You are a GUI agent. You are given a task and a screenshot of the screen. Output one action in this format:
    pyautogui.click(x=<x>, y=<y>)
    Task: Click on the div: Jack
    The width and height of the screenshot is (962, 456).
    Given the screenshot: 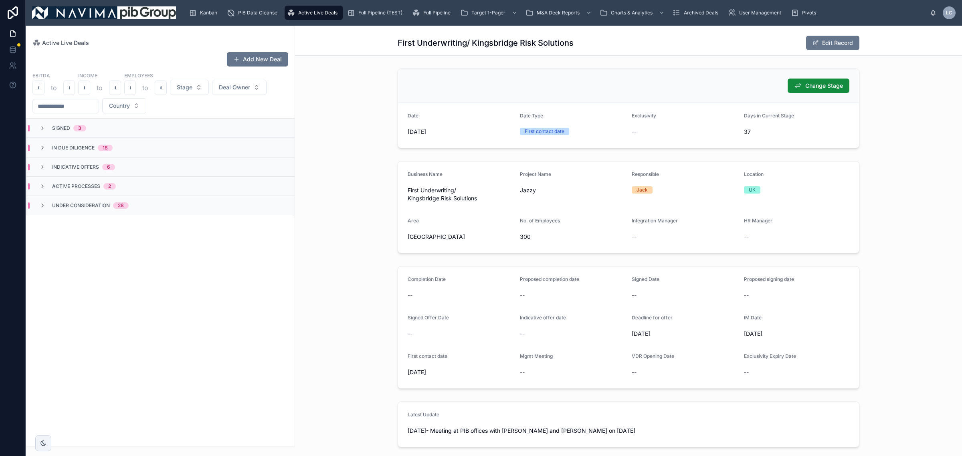 What is the action you would take?
    pyautogui.click(x=642, y=190)
    